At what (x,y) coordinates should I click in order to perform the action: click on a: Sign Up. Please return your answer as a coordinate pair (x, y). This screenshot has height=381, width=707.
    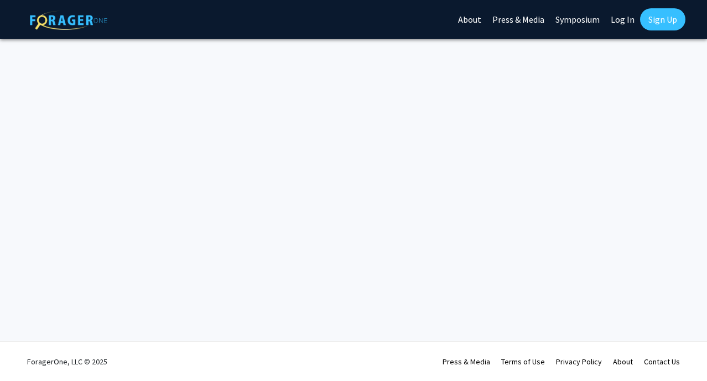
    Looking at the image, I should click on (663, 19).